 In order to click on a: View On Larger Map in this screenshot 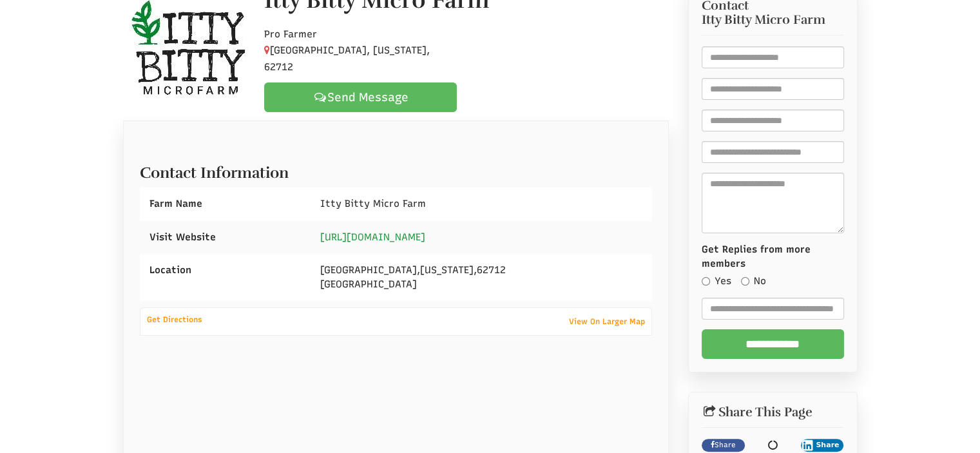, I will do `click(607, 321)`.